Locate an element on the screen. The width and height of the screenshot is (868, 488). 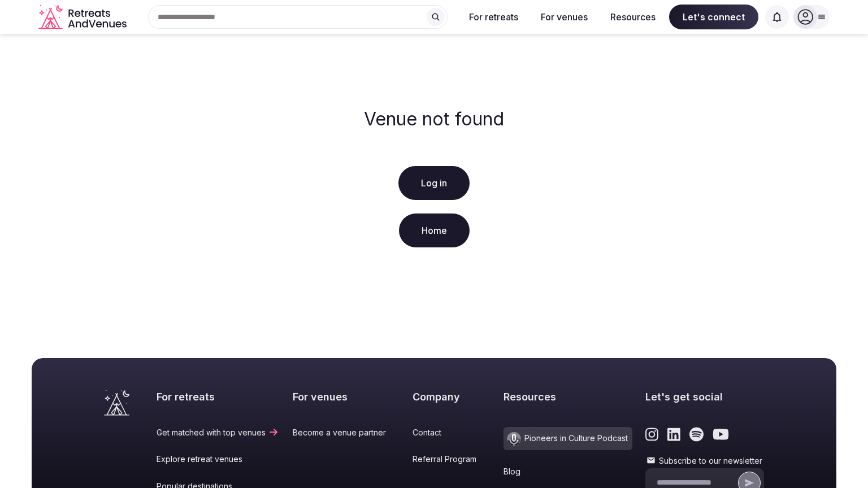
button: Resources is located at coordinates (633, 17).